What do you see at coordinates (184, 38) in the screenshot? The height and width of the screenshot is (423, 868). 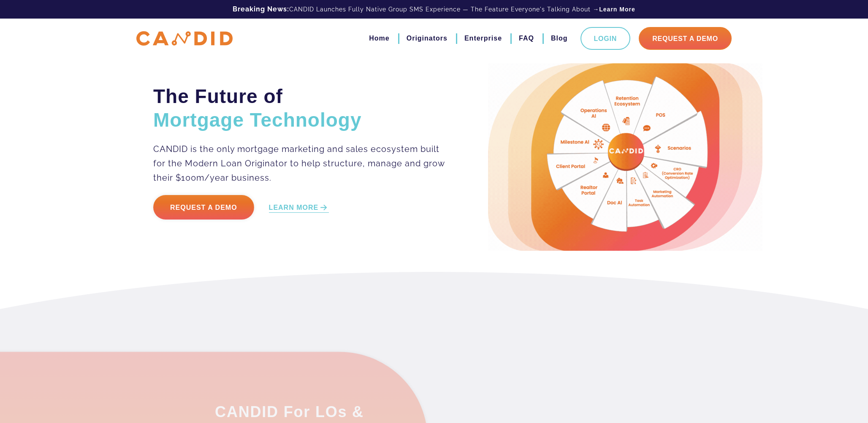 I see `img: CANDID APP` at bounding box center [184, 38].